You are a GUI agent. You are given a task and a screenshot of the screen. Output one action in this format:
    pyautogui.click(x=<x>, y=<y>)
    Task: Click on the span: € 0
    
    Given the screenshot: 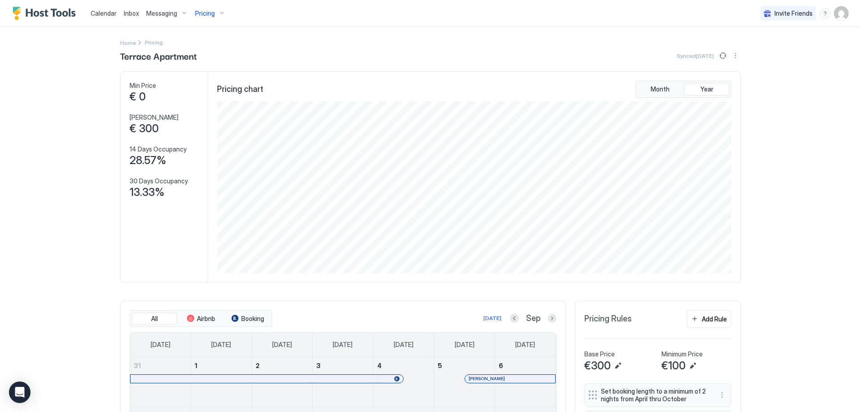 What is the action you would take?
    pyautogui.click(x=138, y=97)
    